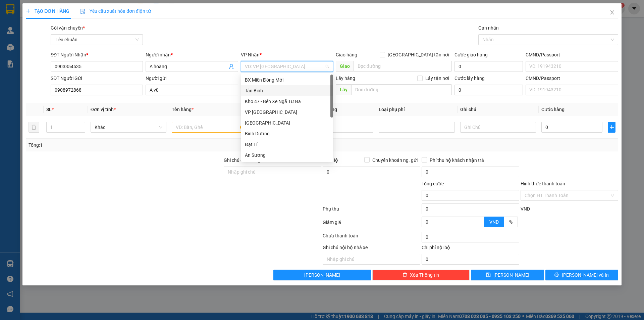  What do you see at coordinates (231, 67) in the screenshot?
I see `span: user-add` at bounding box center [231, 67].